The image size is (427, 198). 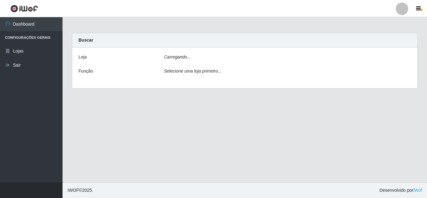 What do you see at coordinates (80, 190) in the screenshot?
I see `span: © 2025 .` at bounding box center [80, 190].